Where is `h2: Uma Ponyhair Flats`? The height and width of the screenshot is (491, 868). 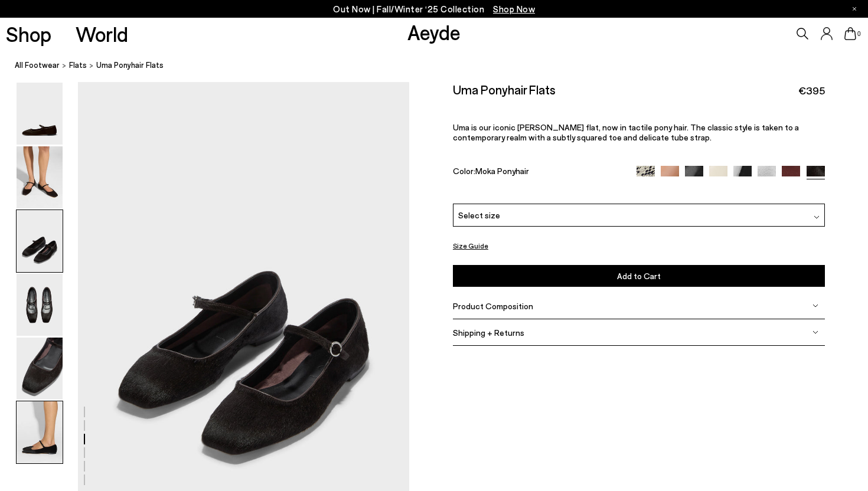
h2: Uma Ponyhair Flats is located at coordinates (504, 90).